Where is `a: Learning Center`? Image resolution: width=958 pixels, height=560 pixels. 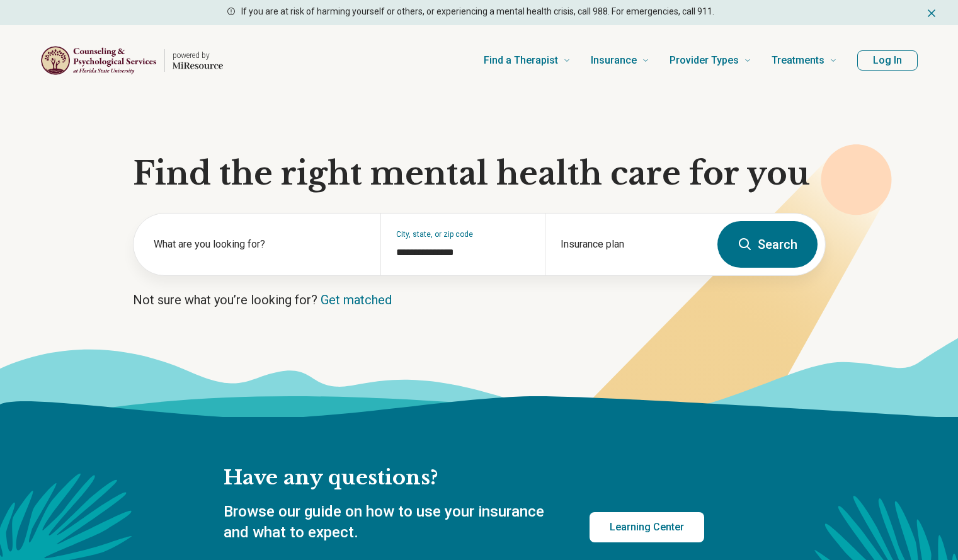 a: Learning Center is located at coordinates (647, 527).